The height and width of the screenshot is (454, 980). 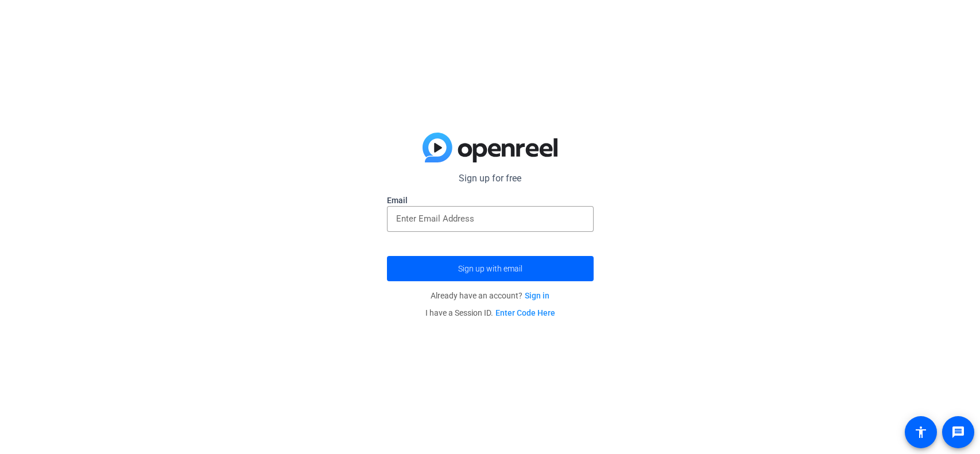 What do you see at coordinates (490, 269) in the screenshot?
I see `button: Sign up with email` at bounding box center [490, 269].